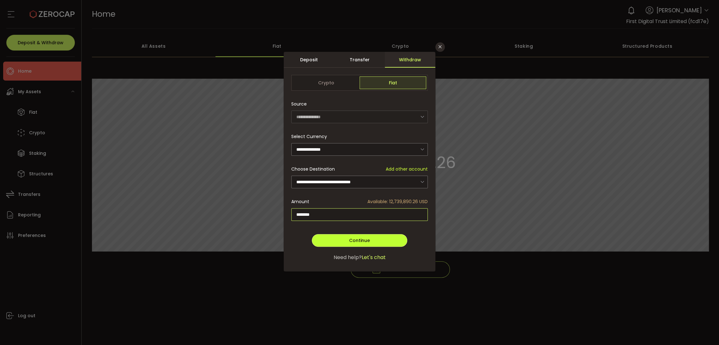 The image size is (719, 345). What do you see at coordinates (406, 169) in the screenshot?
I see `span: Add other account` at bounding box center [406, 169].